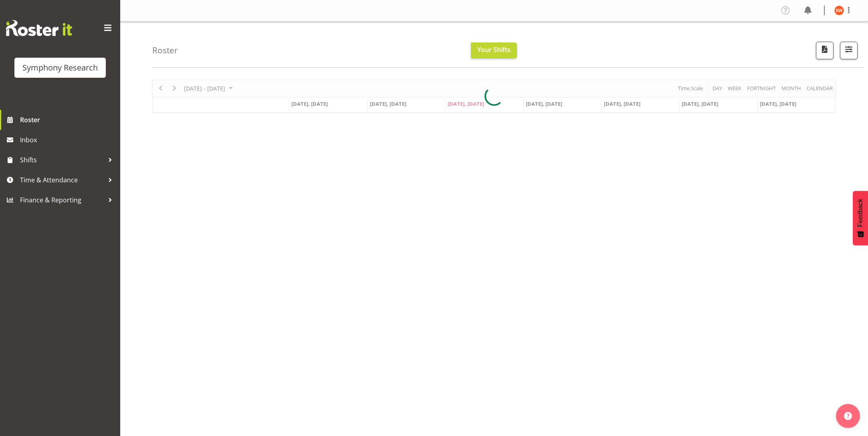  What do you see at coordinates (494, 49) in the screenshot?
I see `span: Your Shifts` at bounding box center [494, 49].